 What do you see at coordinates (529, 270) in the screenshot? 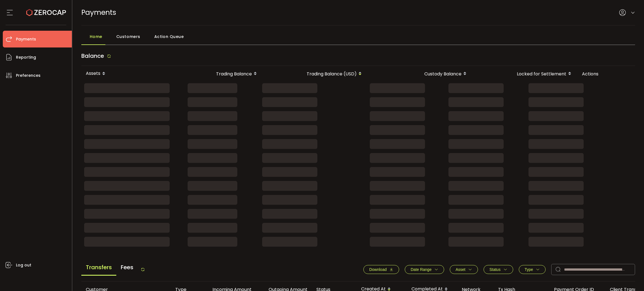
I see `span: Type` at bounding box center [529, 270].